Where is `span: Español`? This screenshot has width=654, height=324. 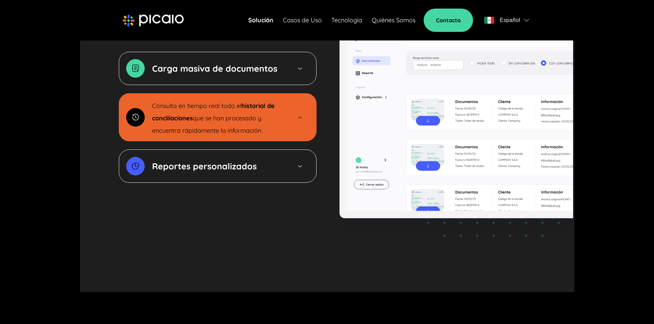
span: Español is located at coordinates (510, 20).